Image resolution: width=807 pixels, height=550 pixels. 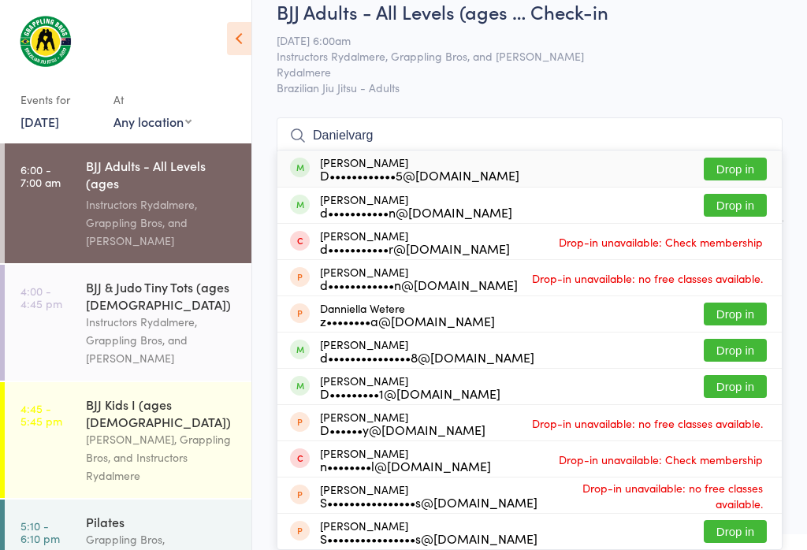 What do you see at coordinates (517, 72) in the screenshot?
I see `span: Rydalmere` at bounding box center [517, 72].